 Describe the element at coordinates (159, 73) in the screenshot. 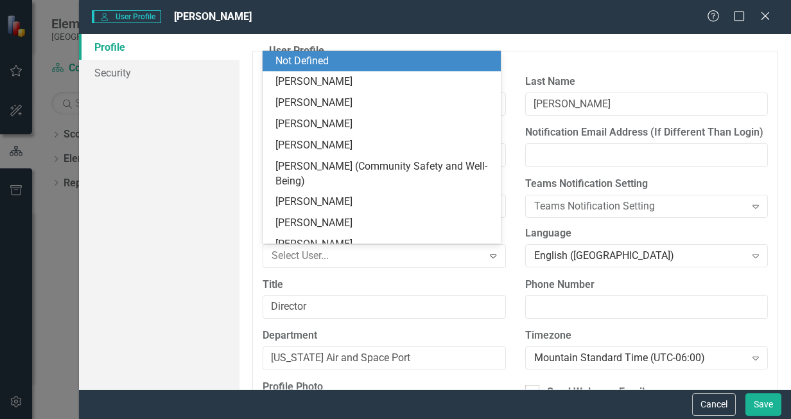

I see `a: Security` at that location.